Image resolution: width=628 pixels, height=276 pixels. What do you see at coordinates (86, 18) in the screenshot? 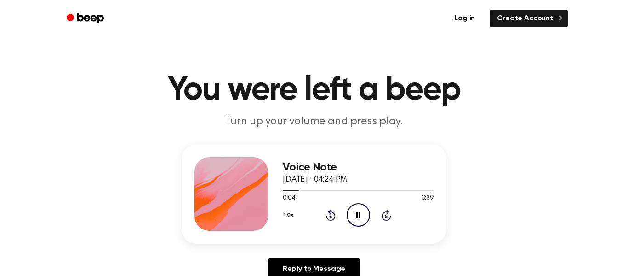
I see `a: Beep` at bounding box center [86, 18].